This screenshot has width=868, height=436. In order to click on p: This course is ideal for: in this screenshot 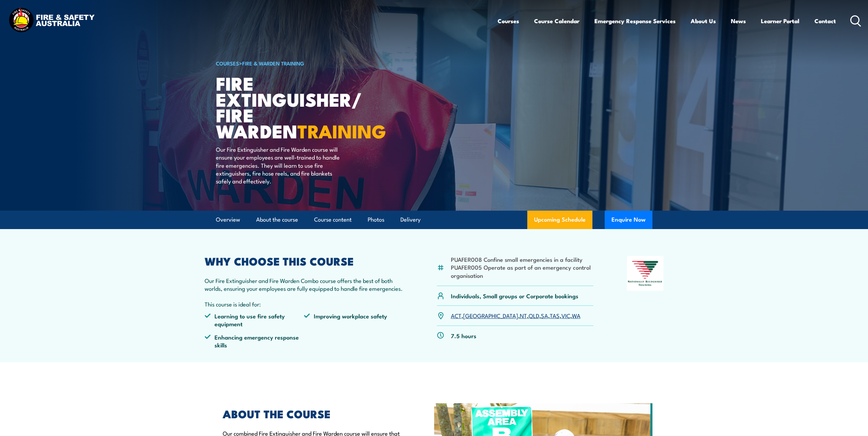, I will do `click(305, 303)`.